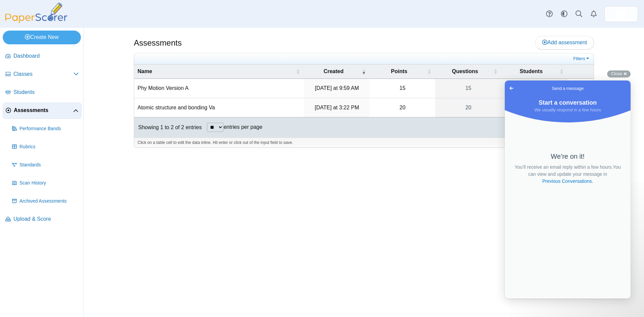 This screenshot has width=644, height=317. Describe the element at coordinates (616, 73) in the screenshot. I see `span: Close` at that location.